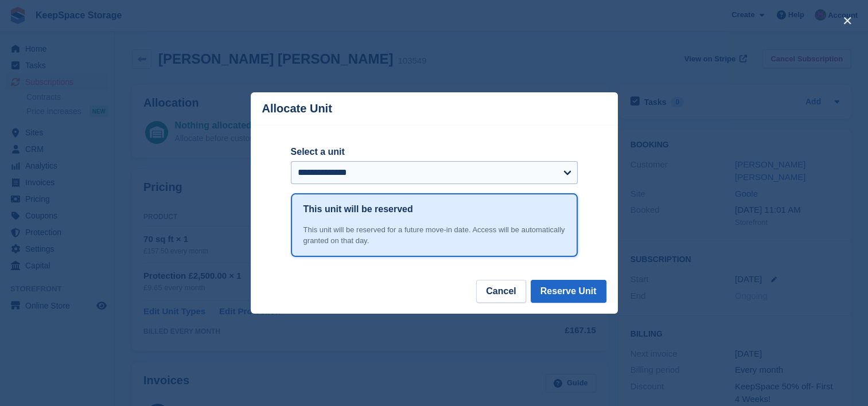  What do you see at coordinates (358, 210) in the screenshot?
I see `h1: This unit will be reserved` at bounding box center [358, 210].